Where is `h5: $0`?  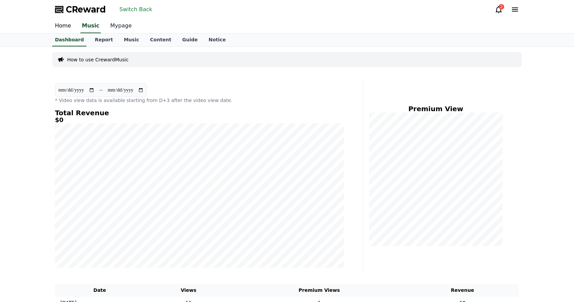
h5: $0 is located at coordinates (199, 120).